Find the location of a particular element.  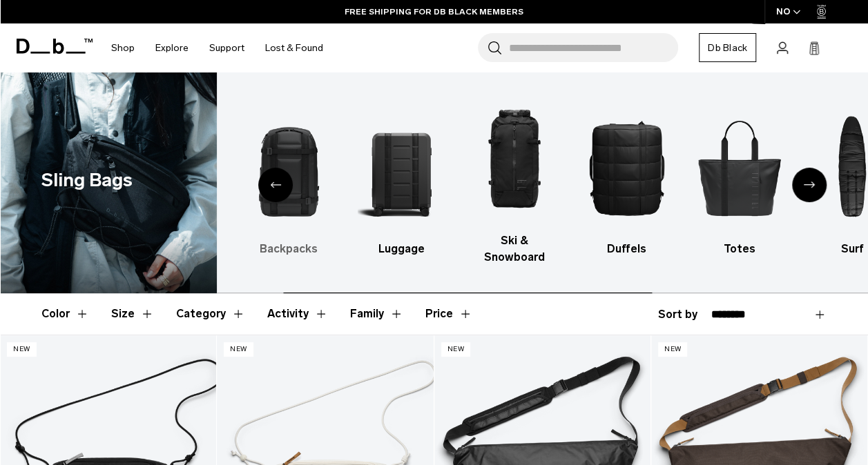

nav: Main Navigation is located at coordinates (217, 47).